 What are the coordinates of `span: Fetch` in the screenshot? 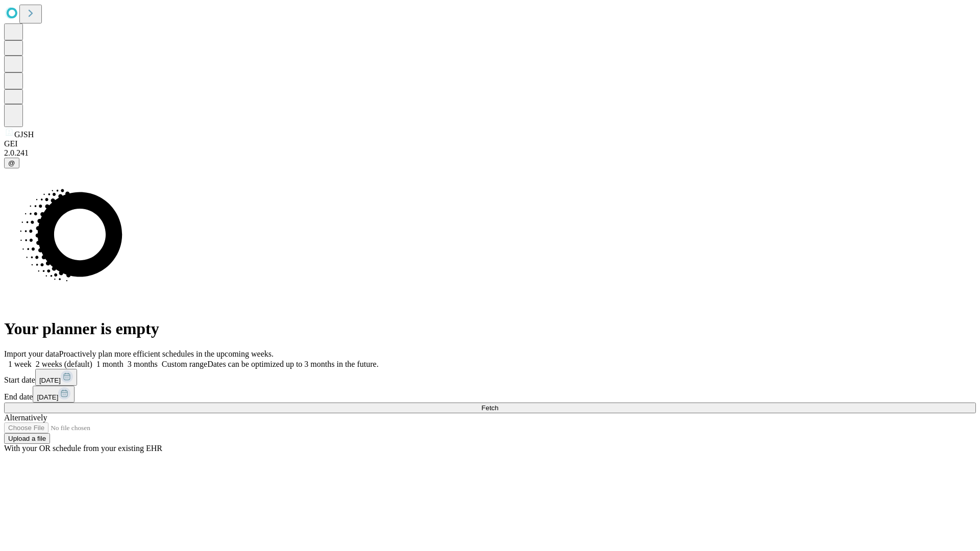 It's located at (490, 408).